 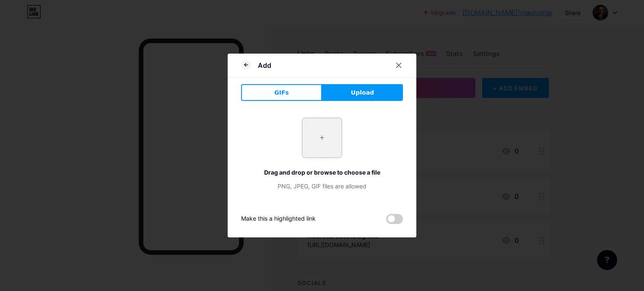 I want to click on button: GIFs, so click(x=281, y=92).